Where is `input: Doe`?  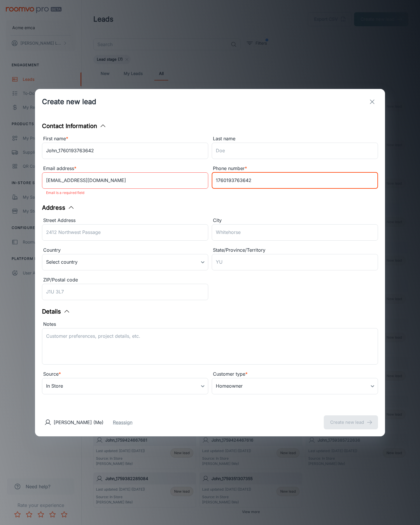 input: Doe is located at coordinates (295, 151).